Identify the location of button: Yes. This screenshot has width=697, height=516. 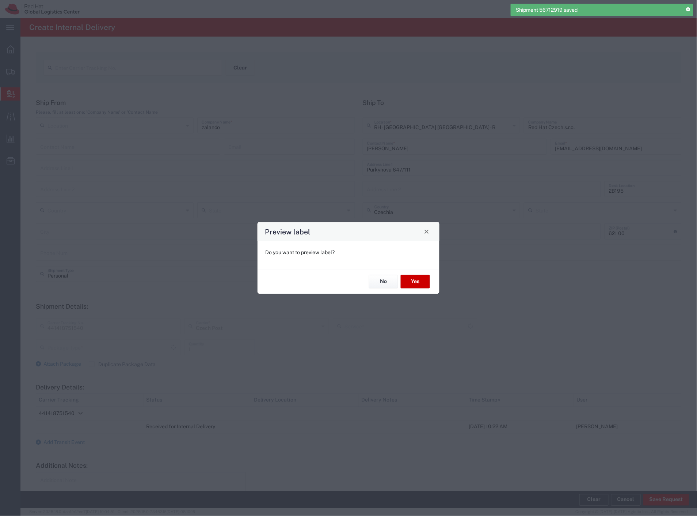
(415, 281).